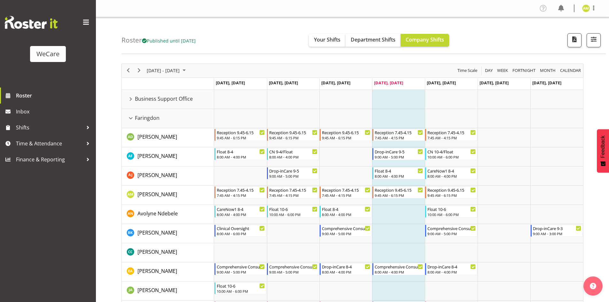 The height and width of the screenshot is (302, 609). What do you see at coordinates (293, 154) in the screenshot?
I see `div: Alex Ferguson"s event - CN 9-4/Float Begin From Tuesday, October 7, 2025 at 8:00:00 AM GMT+13:00 ...` at bounding box center [293, 154].